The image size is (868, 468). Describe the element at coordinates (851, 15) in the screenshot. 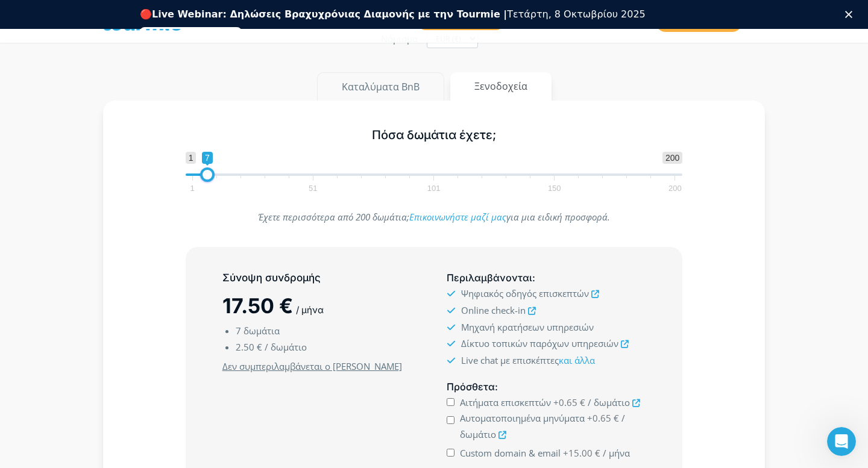

I see `div: Κλείσιμο` at that location.